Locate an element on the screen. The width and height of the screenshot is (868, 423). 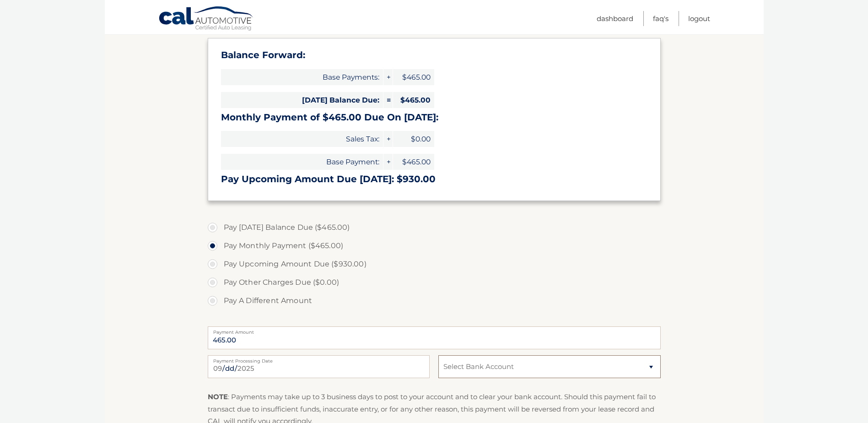
label: Payment Amount is located at coordinates (434, 330).